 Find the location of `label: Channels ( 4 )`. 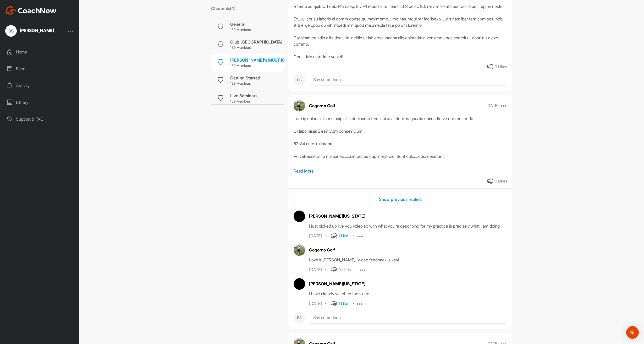

label: Channels ( 4 ) is located at coordinates (223, 8).